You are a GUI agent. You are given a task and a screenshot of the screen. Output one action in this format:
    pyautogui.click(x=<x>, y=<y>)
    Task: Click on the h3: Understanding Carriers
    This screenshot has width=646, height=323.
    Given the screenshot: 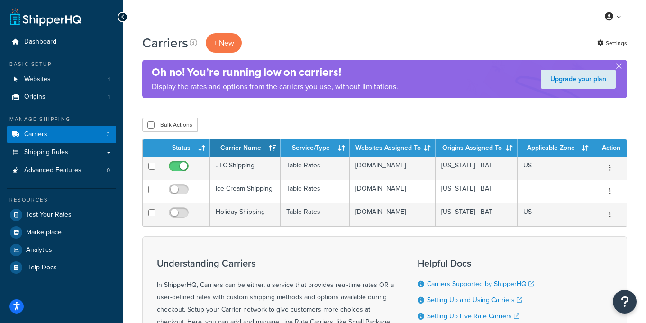 What is the action you would take?
    pyautogui.click(x=275, y=263)
    